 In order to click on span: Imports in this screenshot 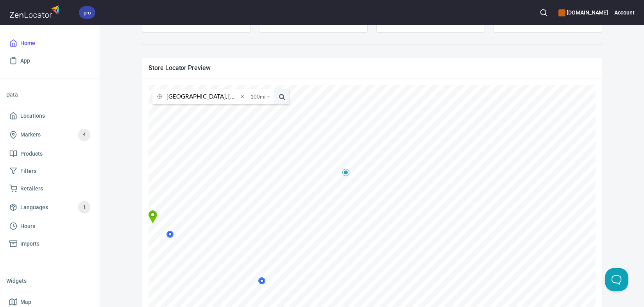, I will do `click(30, 243)`.